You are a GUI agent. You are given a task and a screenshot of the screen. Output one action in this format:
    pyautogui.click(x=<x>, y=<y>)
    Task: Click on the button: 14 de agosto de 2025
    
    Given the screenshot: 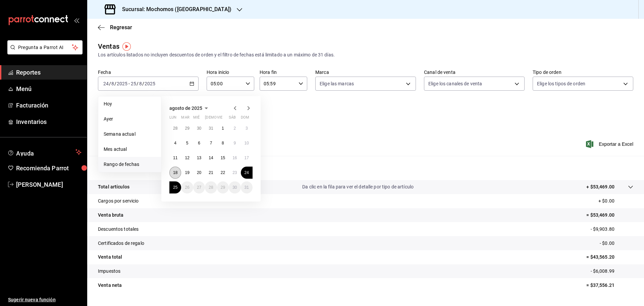 What is the action you would take?
    pyautogui.click(x=211, y=158)
    